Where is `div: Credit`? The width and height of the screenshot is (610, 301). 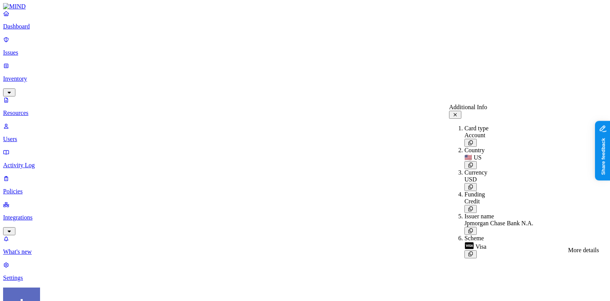 div: Credit is located at coordinates (499, 202).